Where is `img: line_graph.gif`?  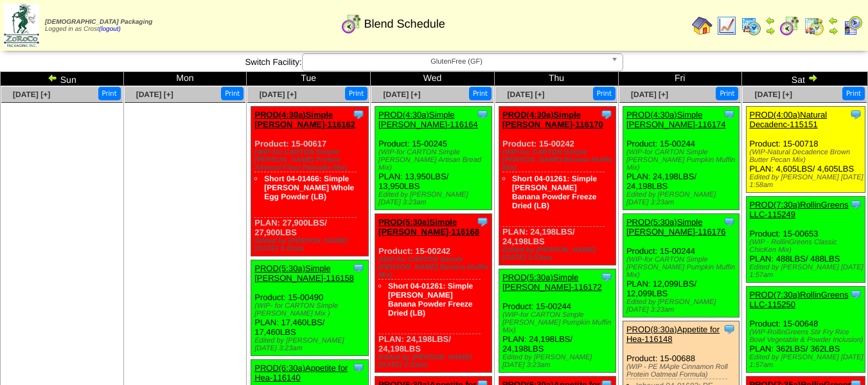 img: line_graph.gif is located at coordinates (726, 25).